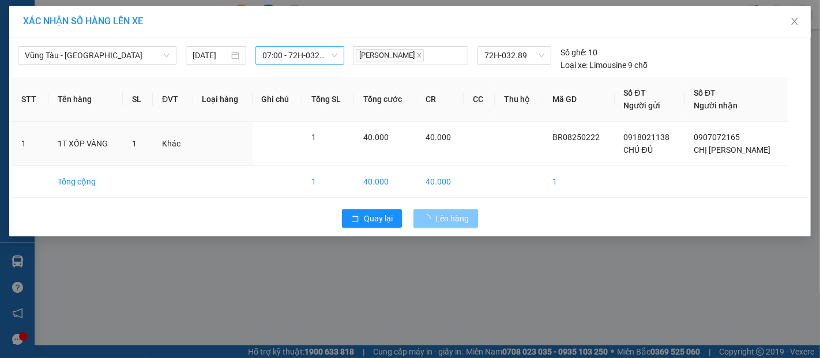 This screenshot has width=820, height=358. What do you see at coordinates (717, 137) in the screenshot?
I see `span: 0907072165` at bounding box center [717, 137].